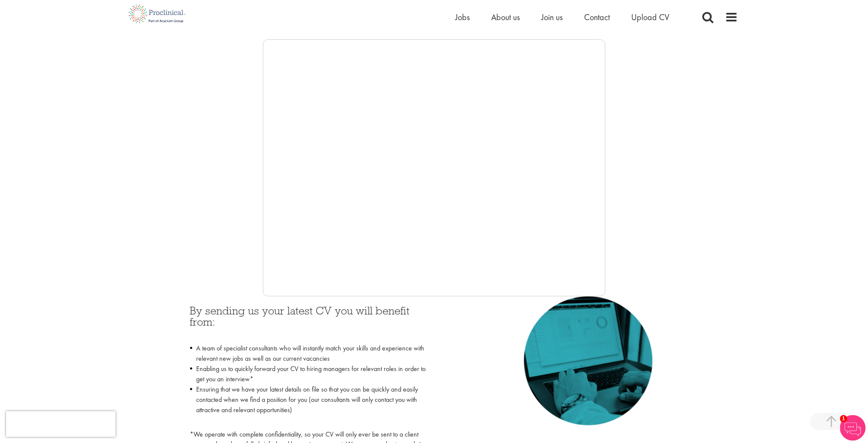 This screenshot has height=443, width=868. I want to click on span: Join us, so click(552, 17).